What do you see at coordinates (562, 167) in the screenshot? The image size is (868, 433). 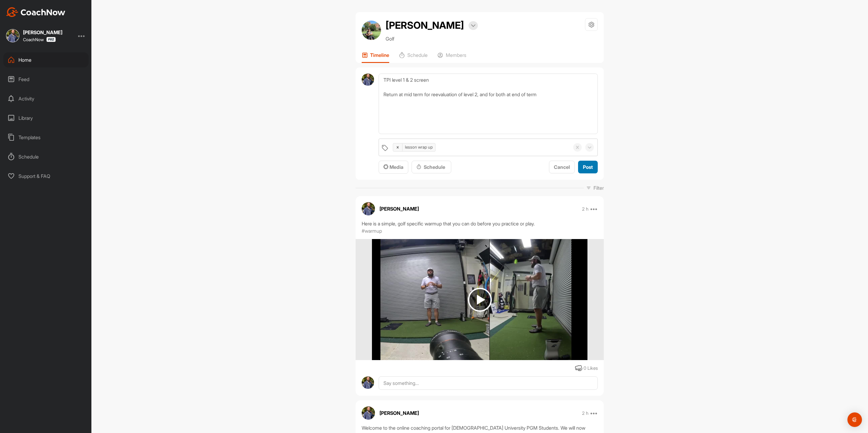 I see `span: Cancel` at bounding box center [562, 167].